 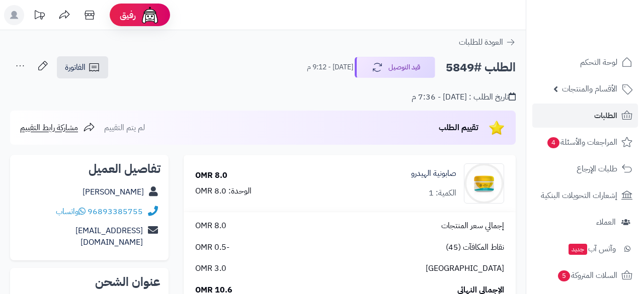 What do you see at coordinates (83, 68) in the screenshot?
I see `a: الفاتورة` at bounding box center [83, 68].